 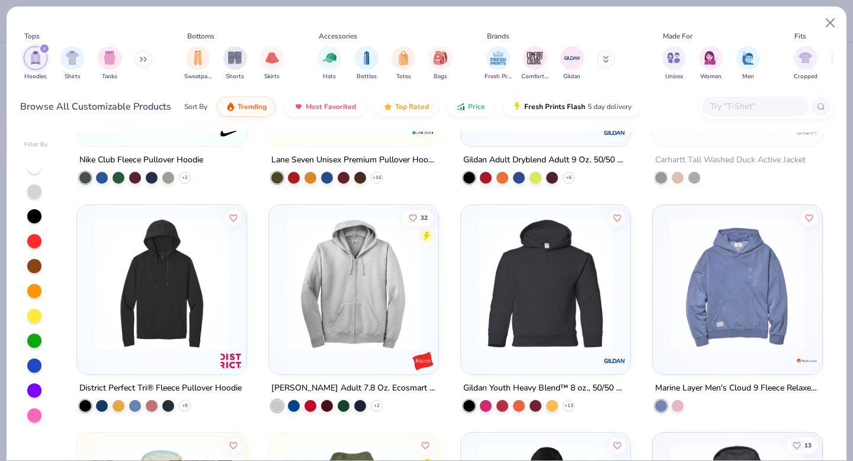 I want to click on span: Totes, so click(x=403, y=76).